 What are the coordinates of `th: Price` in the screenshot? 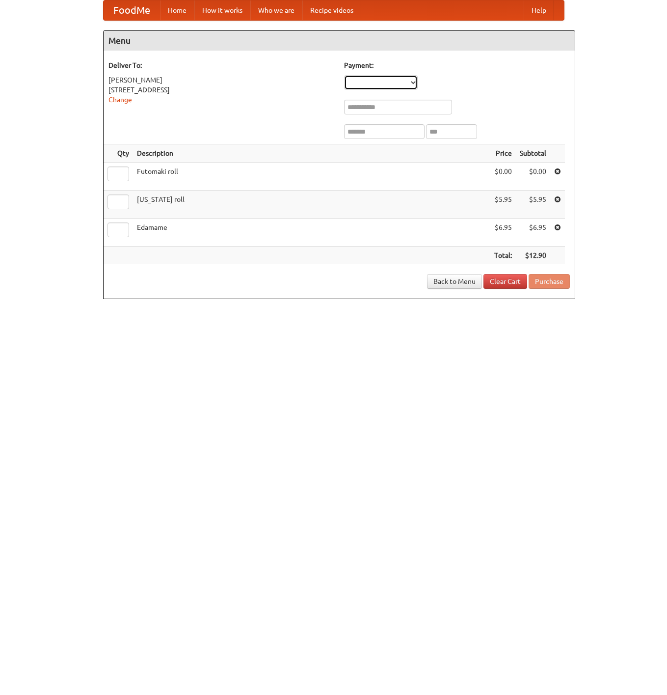 It's located at (503, 153).